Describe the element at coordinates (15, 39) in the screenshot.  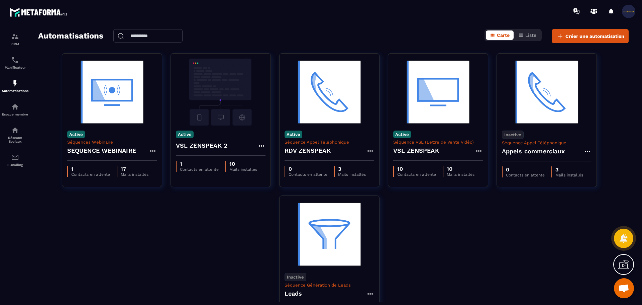
I see `a: formationformationCRM` at that location.